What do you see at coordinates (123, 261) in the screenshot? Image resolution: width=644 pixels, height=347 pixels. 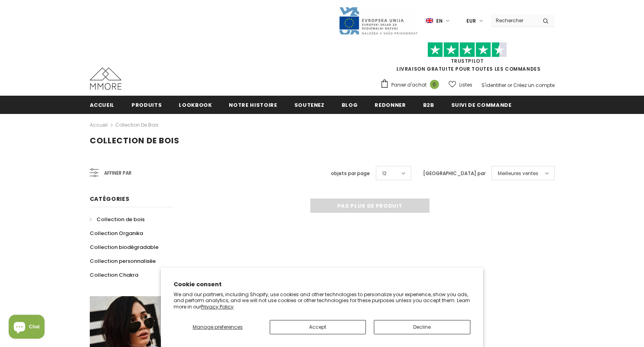 I see `span: Collection personnalisée` at bounding box center [123, 261].